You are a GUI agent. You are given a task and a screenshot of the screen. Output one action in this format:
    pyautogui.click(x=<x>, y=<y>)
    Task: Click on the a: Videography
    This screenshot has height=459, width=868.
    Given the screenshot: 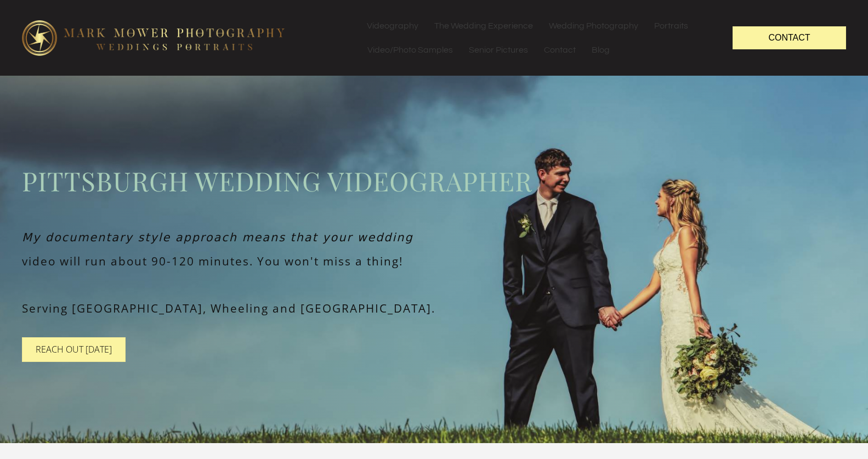 What is the action you would take?
    pyautogui.click(x=393, y=26)
    